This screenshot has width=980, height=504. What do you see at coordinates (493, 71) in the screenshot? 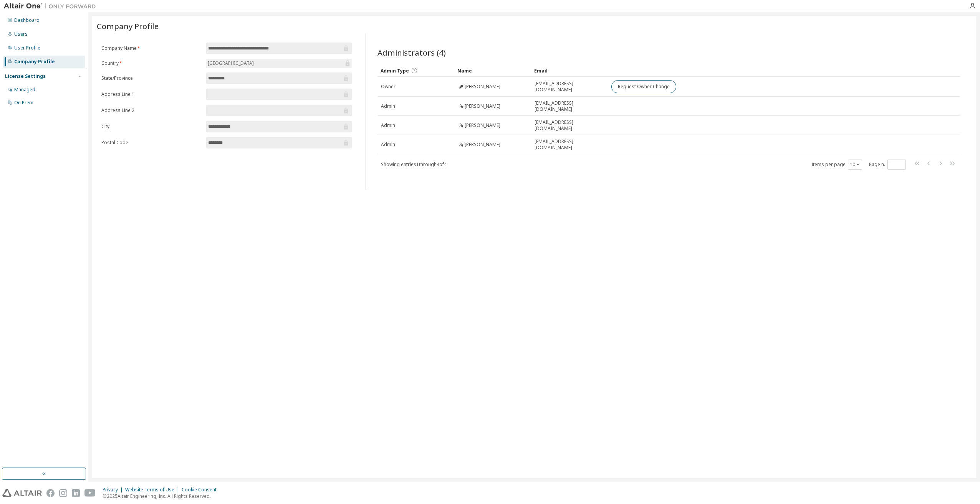
I see `div: Name` at bounding box center [493, 71].